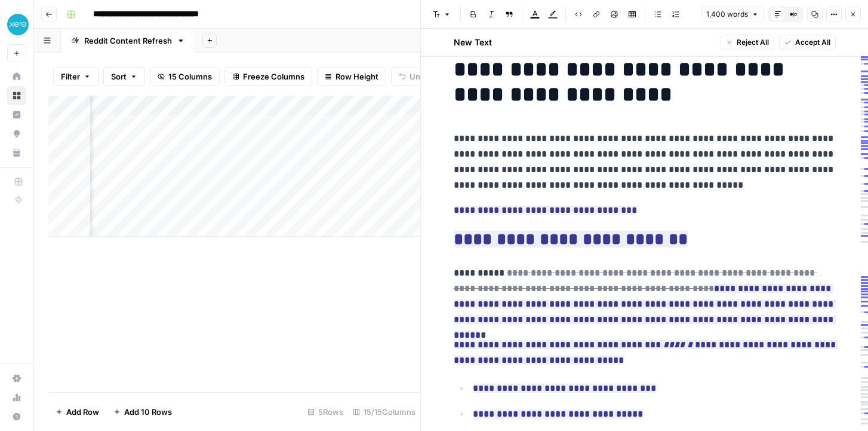 This screenshot has height=431, width=868. Describe the element at coordinates (83, 412) in the screenshot. I see `span: Add Row` at that location.